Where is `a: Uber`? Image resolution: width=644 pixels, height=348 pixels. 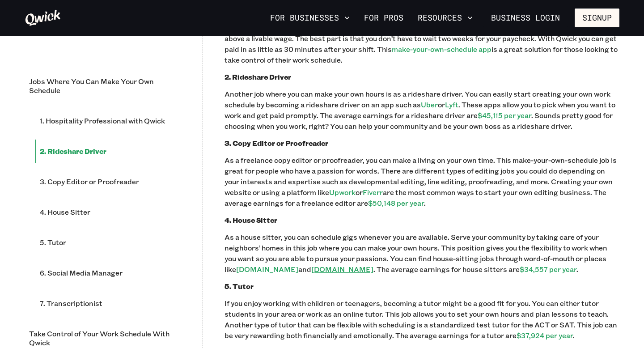 a: Uber is located at coordinates (429, 104).